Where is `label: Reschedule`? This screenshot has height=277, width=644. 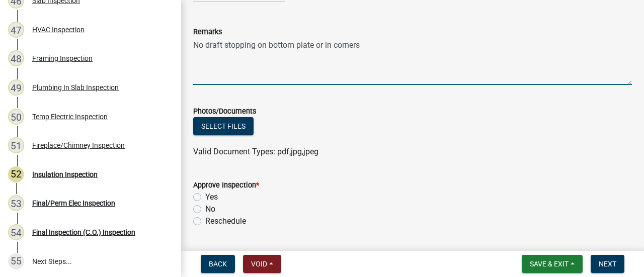 label: Reschedule is located at coordinates (225, 221).